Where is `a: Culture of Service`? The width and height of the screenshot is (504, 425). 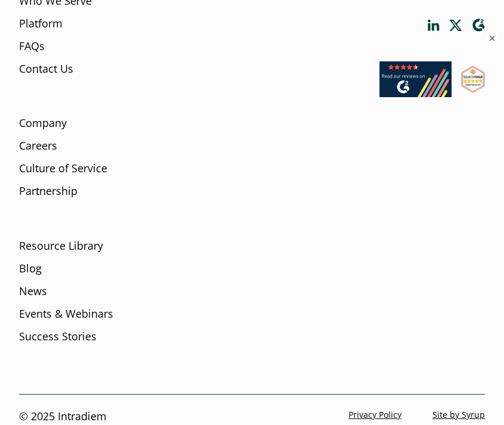
a: Culture of Service is located at coordinates (63, 169).